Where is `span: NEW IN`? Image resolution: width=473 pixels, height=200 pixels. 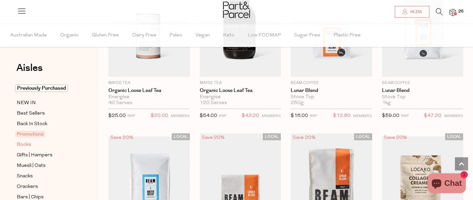
span: NEW IN is located at coordinates (26, 103).